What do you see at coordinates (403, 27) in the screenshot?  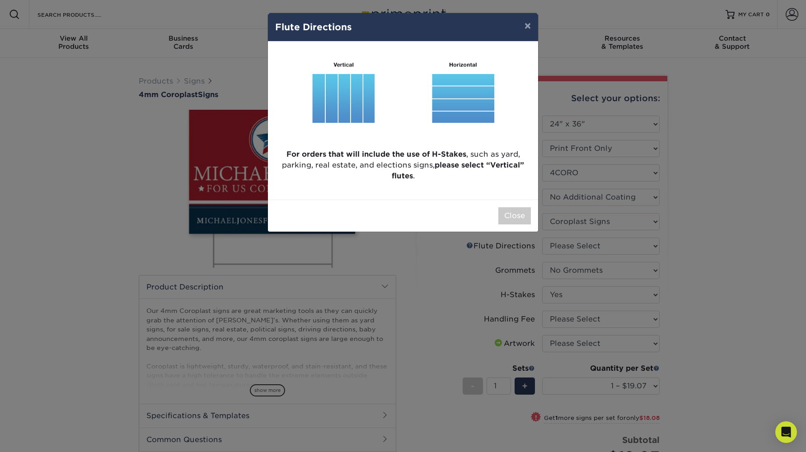 I see `h4: Flute Directions` at bounding box center [403, 27].